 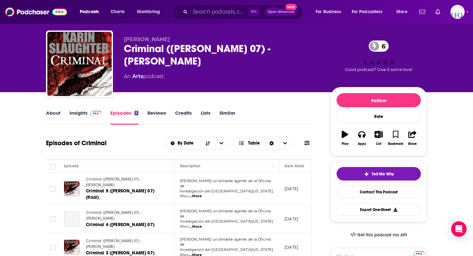 I want to click on div: Search podcasts, credits, & more..., so click(x=244, y=12).